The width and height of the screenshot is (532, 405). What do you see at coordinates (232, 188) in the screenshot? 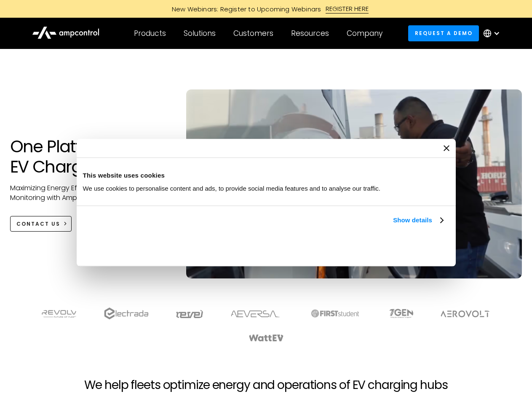
I see `span: We use cookies to personalise content and ads, to provide social media features and to analyse ou...` at bounding box center [232, 188].